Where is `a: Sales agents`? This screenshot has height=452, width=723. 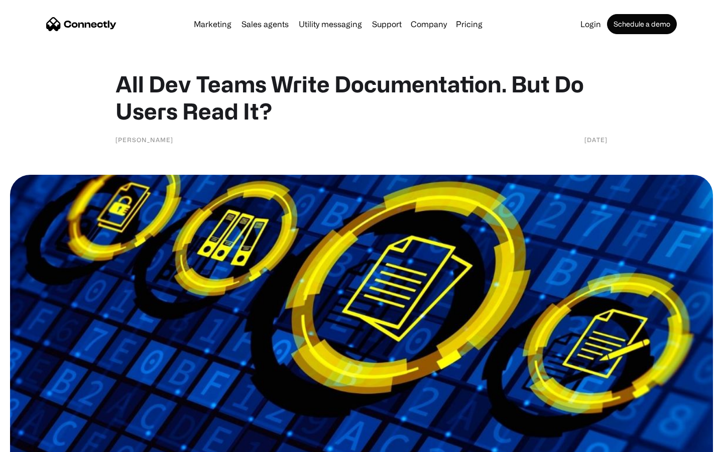 a: Sales agents is located at coordinates (265, 24).